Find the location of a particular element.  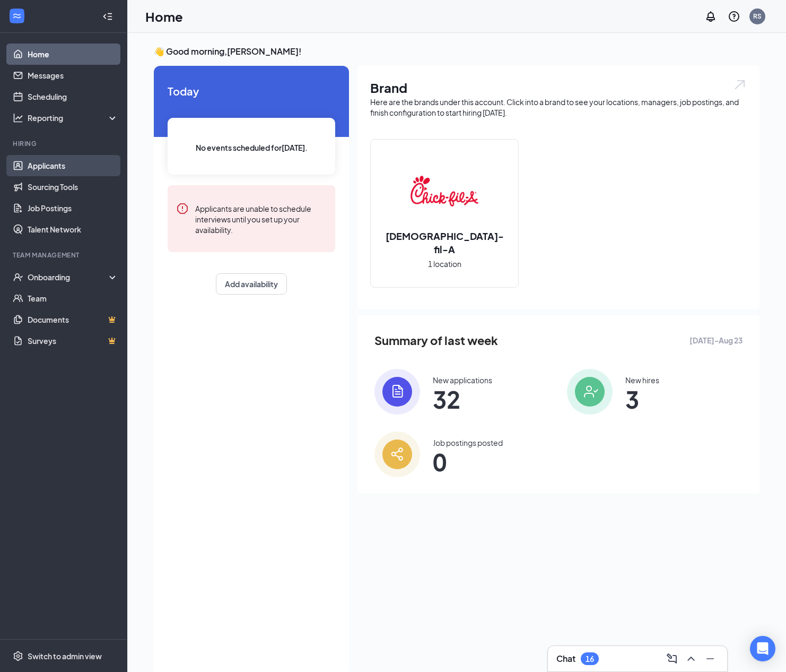

div: Team Management is located at coordinates (64, 255).